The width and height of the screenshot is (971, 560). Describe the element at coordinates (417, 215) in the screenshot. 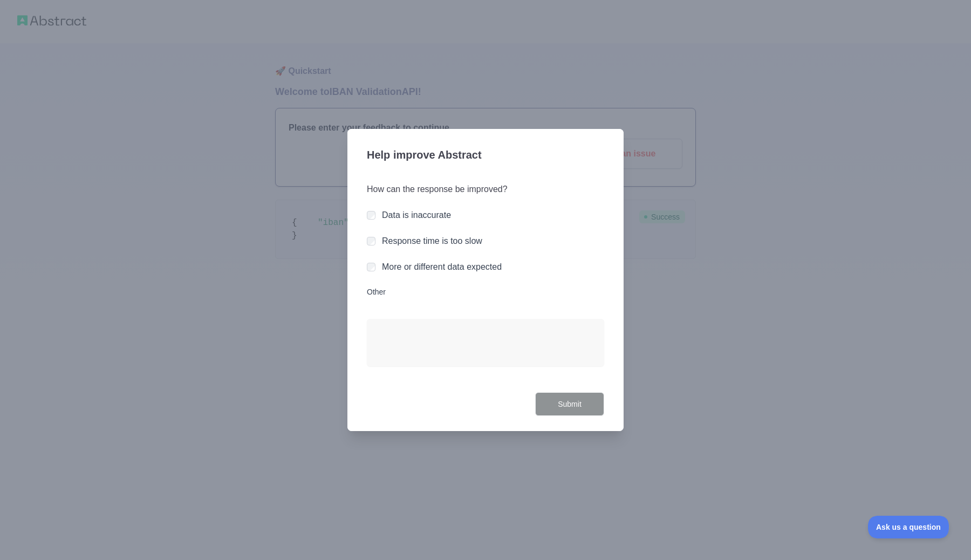

I see `label: Data is inaccurate` at that location.